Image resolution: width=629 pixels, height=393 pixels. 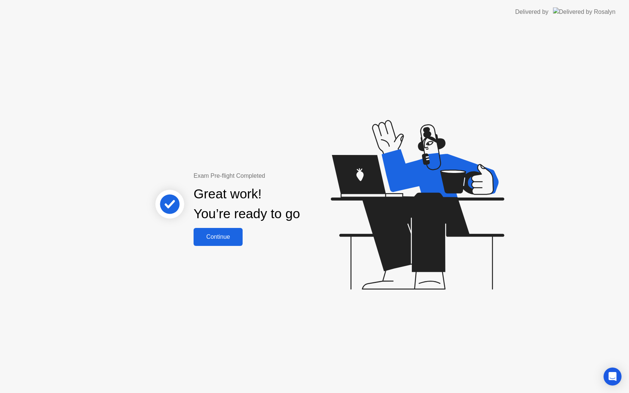 I want to click on div: Exam Pre-flight Completed, so click(x=271, y=176).